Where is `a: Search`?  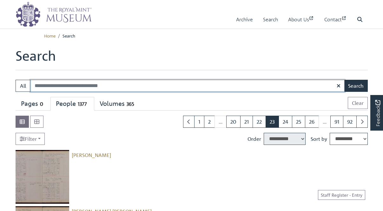 a: Search is located at coordinates (270, 19).